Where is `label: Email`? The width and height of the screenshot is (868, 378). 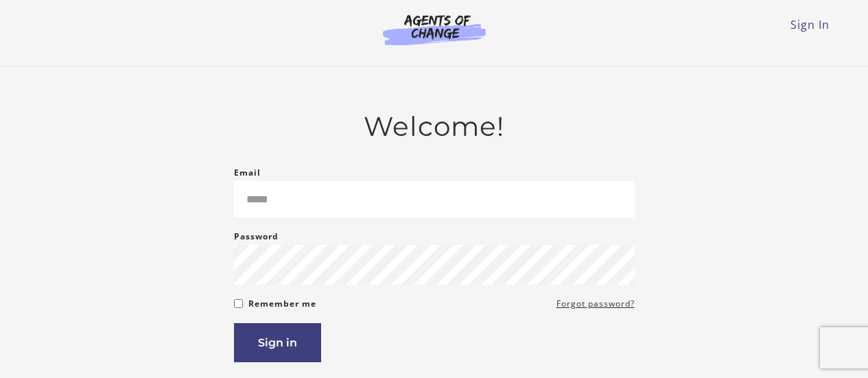 label: Email is located at coordinates (247, 172).